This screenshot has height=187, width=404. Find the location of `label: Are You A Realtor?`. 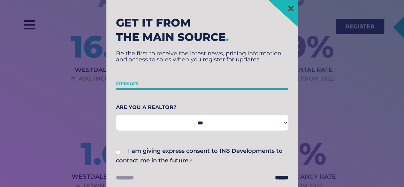

label: Are You A Realtor? is located at coordinates (202, 107).